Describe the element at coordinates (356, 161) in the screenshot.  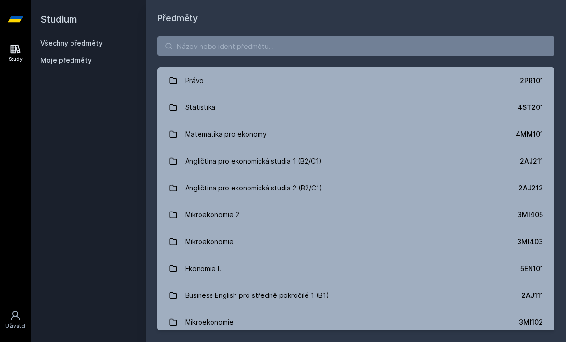
I see `a: Angličtina pro ekonomická studia 1 (B2/C1) 2AJ211` at that location.